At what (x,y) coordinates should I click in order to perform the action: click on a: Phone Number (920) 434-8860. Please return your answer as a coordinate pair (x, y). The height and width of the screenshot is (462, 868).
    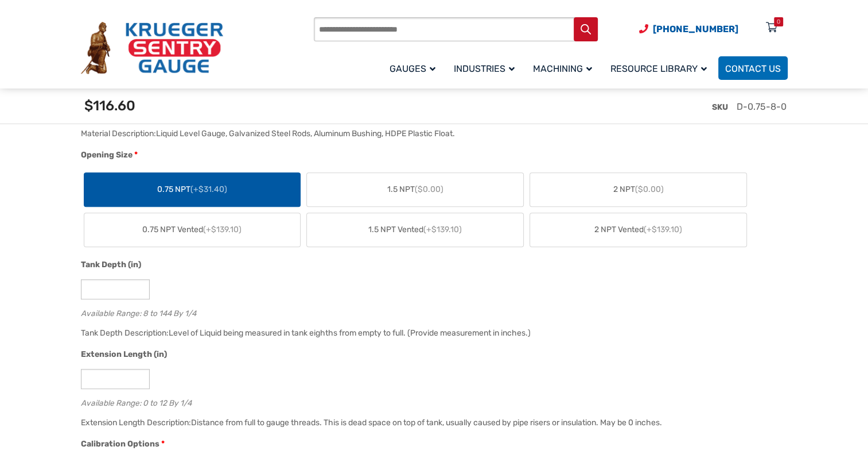
    Looking at the image, I should click on (688, 29).